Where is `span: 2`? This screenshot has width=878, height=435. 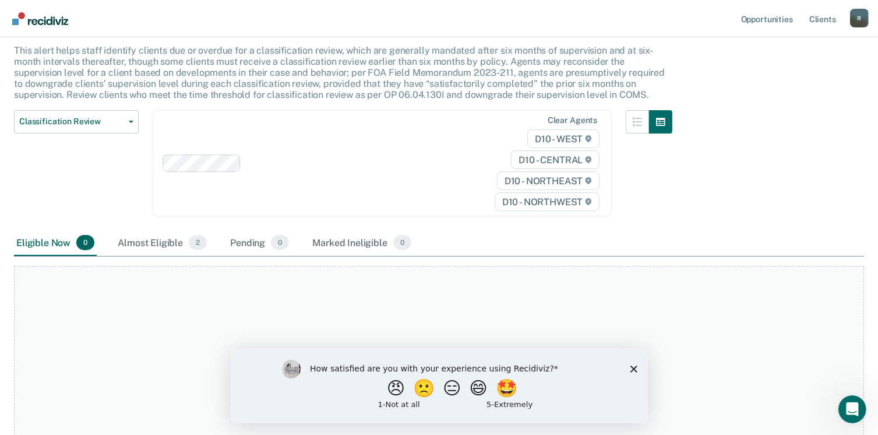 span: 2 is located at coordinates (197, 242).